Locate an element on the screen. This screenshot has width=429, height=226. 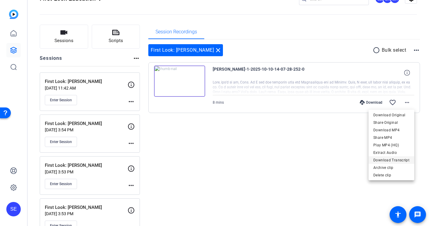
span: Delete clip is located at coordinates (392, 175).